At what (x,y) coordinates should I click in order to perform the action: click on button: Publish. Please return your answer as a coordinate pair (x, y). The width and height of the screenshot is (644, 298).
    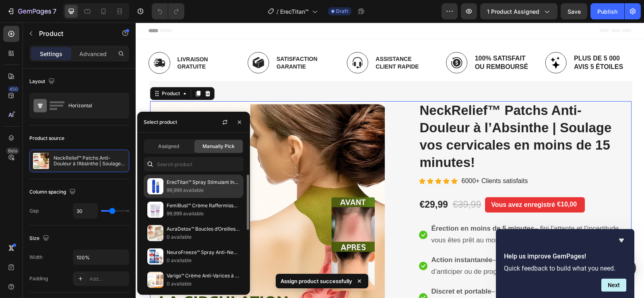
    Looking at the image, I should click on (607, 11).